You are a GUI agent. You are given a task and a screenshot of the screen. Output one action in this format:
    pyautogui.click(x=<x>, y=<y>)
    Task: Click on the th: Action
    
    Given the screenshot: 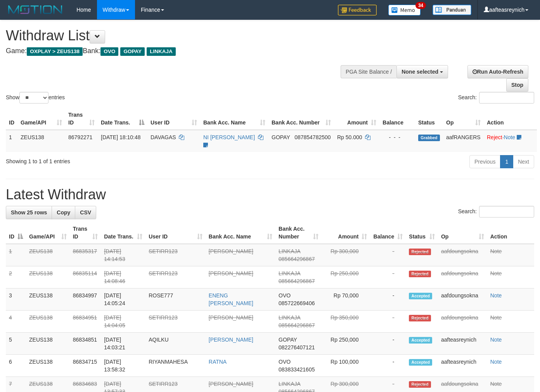 What is the action you would take?
    pyautogui.click(x=510, y=119)
    